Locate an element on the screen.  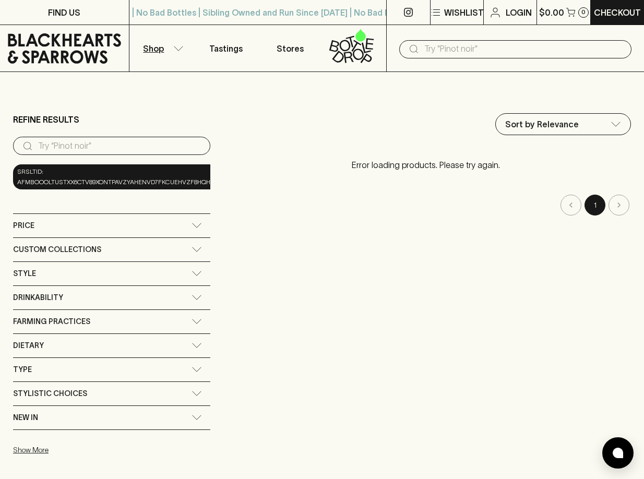
div: Drinkability is located at coordinates (112, 297).